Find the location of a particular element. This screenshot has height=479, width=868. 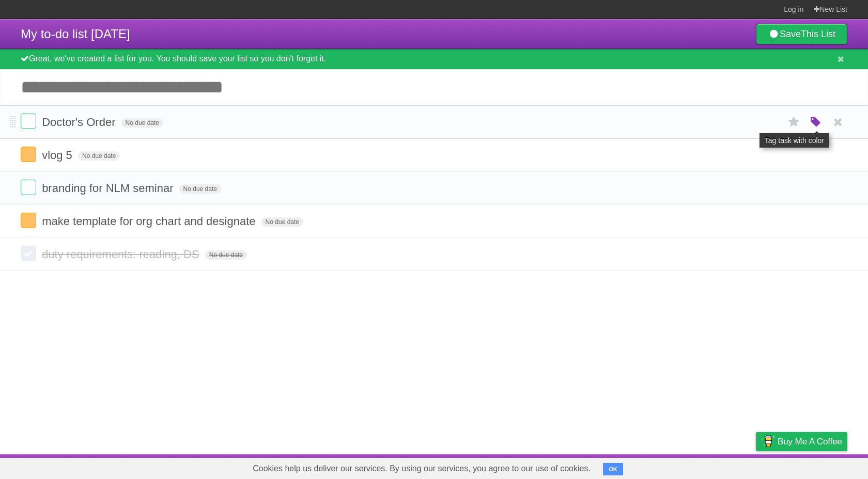

img: Buy me a coffee is located at coordinates (768, 442).